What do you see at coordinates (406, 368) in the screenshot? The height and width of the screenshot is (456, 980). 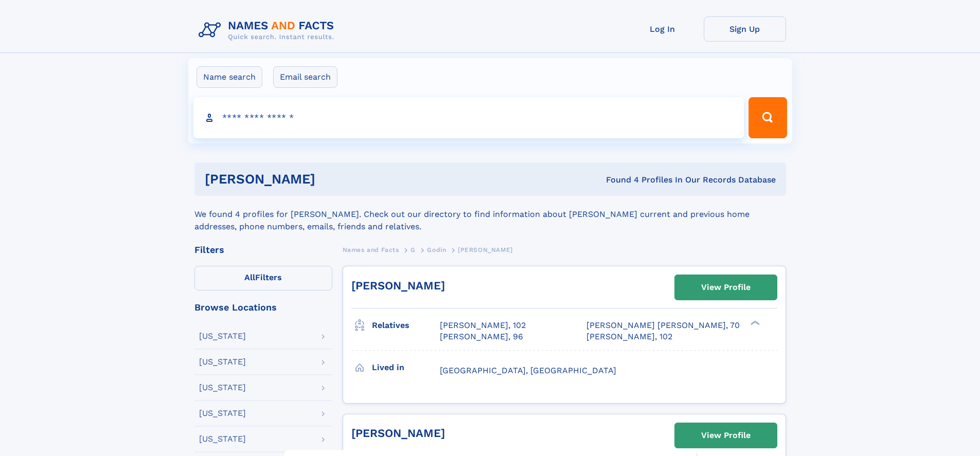 I see `h3: Lived in` at bounding box center [406, 368].